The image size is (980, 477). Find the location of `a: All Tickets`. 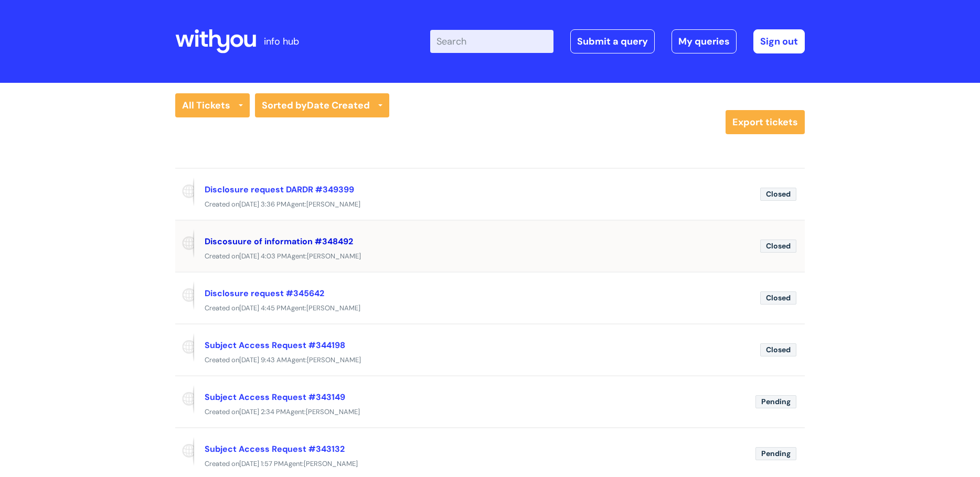

a: All Tickets is located at coordinates (213, 105).